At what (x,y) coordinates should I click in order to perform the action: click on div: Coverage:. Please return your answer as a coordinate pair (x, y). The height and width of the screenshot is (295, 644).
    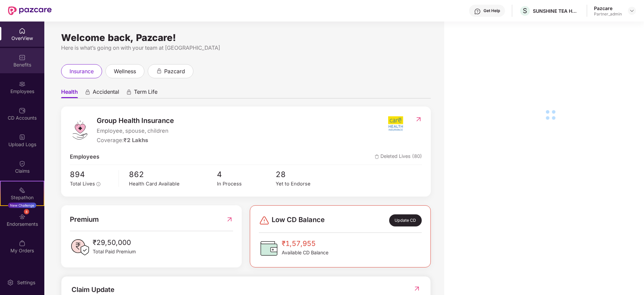
    Looking at the image, I should click on (135, 140).